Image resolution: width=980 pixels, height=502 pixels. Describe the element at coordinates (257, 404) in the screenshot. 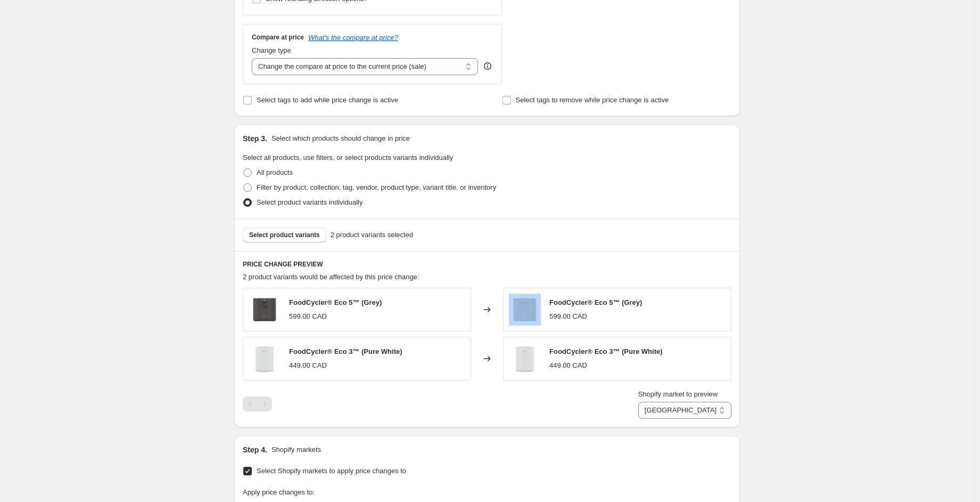

I see `nav: Pagination` at that location.